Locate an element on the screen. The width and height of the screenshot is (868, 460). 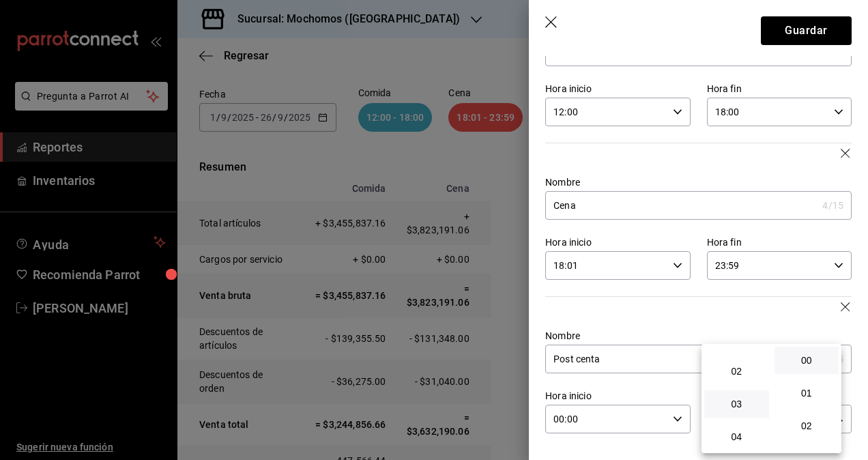
span: 04 is located at coordinates (736, 437).